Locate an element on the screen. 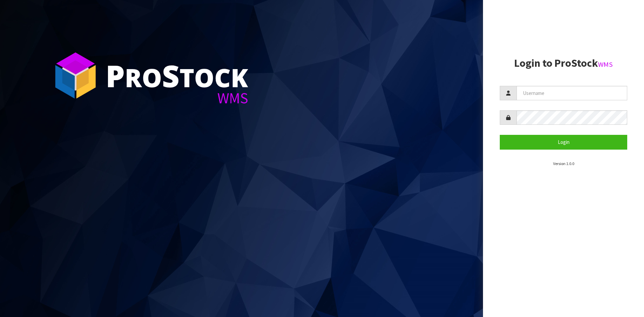 Image resolution: width=644 pixels, height=317 pixels. div: WMS is located at coordinates (177, 98).